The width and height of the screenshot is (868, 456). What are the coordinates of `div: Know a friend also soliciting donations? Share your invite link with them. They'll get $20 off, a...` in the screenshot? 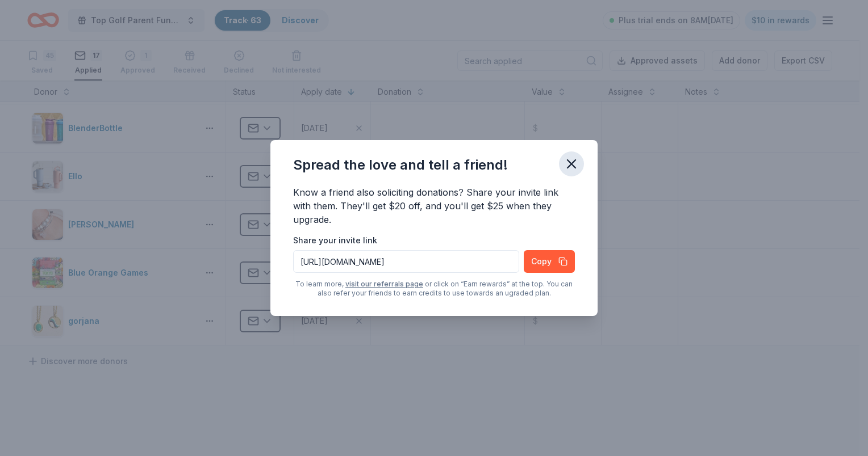 It's located at (434, 207).